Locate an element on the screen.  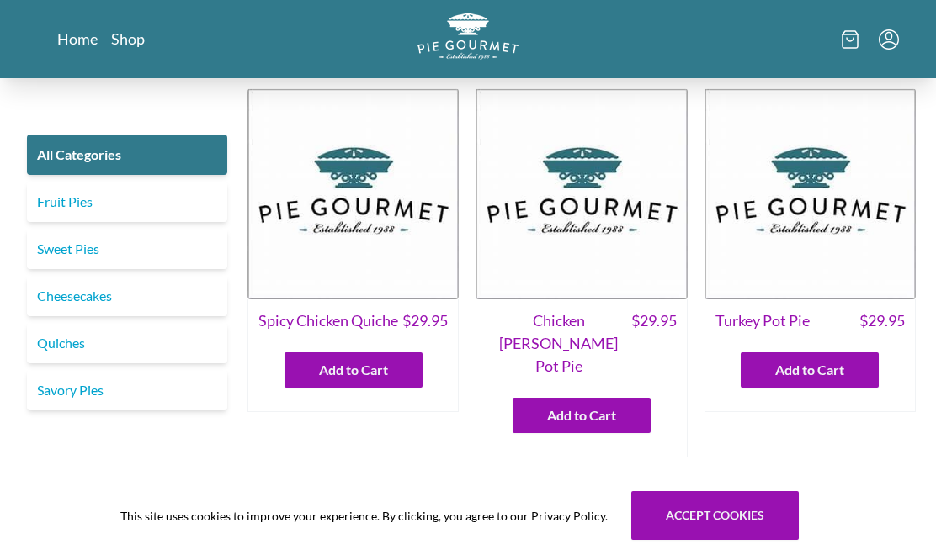
span: Spicy Chicken Quiche is located at coordinates (328, 321).